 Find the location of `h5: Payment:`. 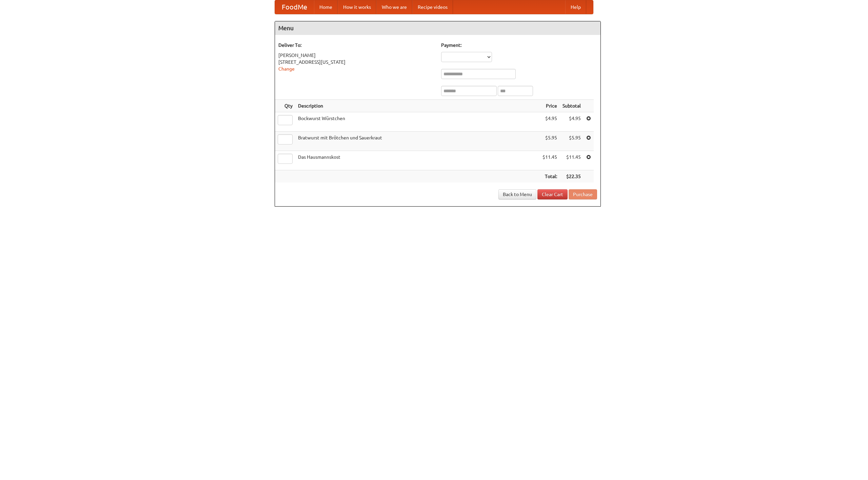

h5: Payment: is located at coordinates (519, 45).